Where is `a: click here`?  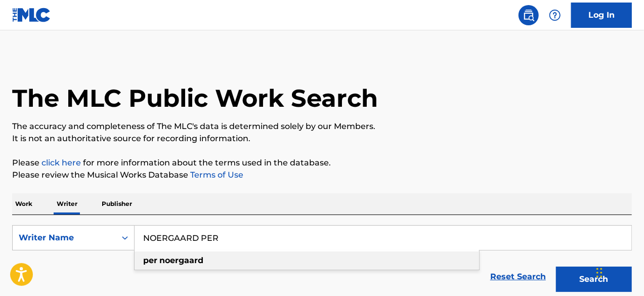 a: click here is located at coordinates (61, 162).